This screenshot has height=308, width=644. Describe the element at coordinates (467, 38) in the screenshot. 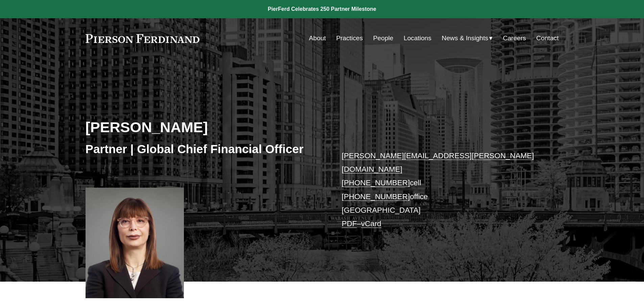

I see `a: folder dropdown` at that location.